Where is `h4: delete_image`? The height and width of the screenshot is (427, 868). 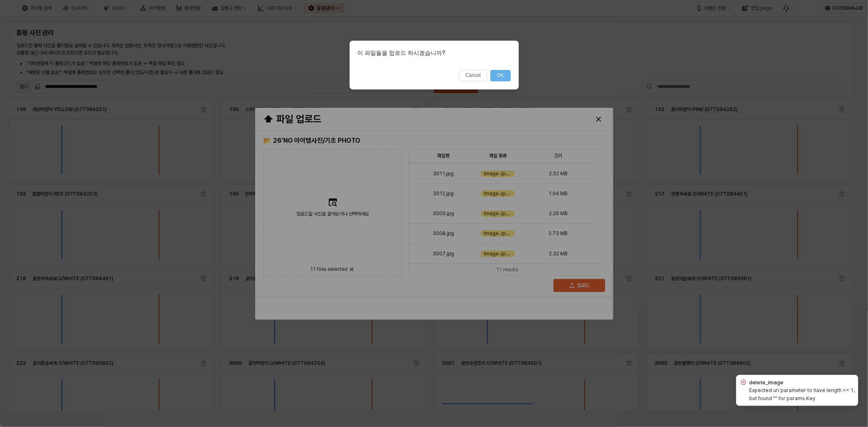 h4: delete_image is located at coordinates (767, 382).